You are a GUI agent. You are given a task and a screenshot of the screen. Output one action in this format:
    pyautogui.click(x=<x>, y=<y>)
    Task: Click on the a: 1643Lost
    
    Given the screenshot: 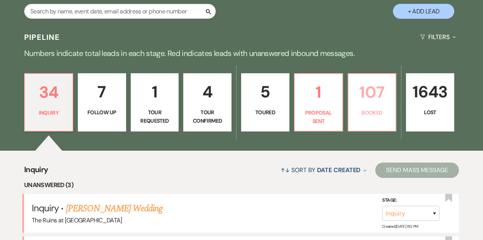 What is the action you would take?
    pyautogui.click(x=430, y=102)
    